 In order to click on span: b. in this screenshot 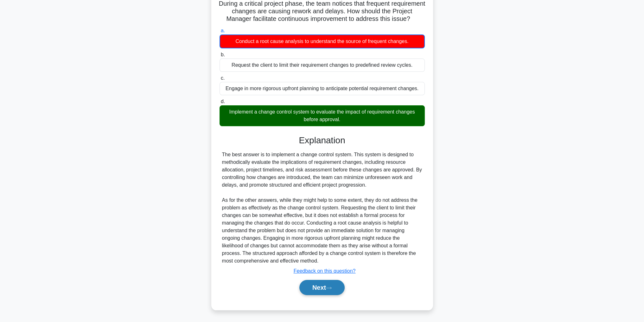, I will do `click(223, 54)`.